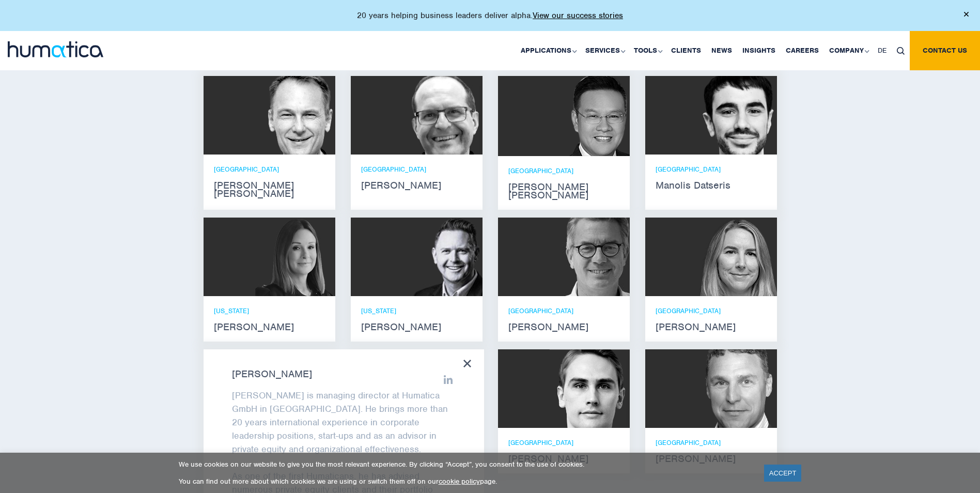 The height and width of the screenshot is (493, 980). Describe the element at coordinates (802, 51) in the screenshot. I see `a: Careers` at that location.